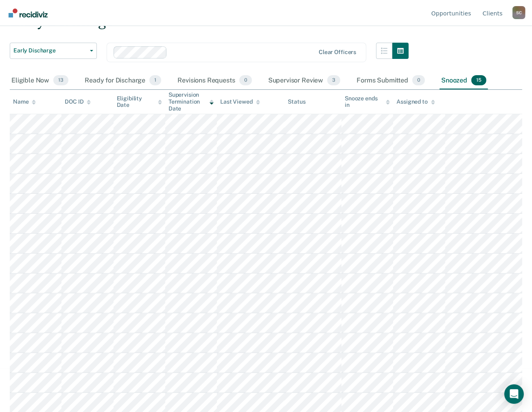 Image resolution: width=532 pixels, height=412 pixels. What do you see at coordinates (28, 13) in the screenshot?
I see `img: Recidiviz` at bounding box center [28, 13].